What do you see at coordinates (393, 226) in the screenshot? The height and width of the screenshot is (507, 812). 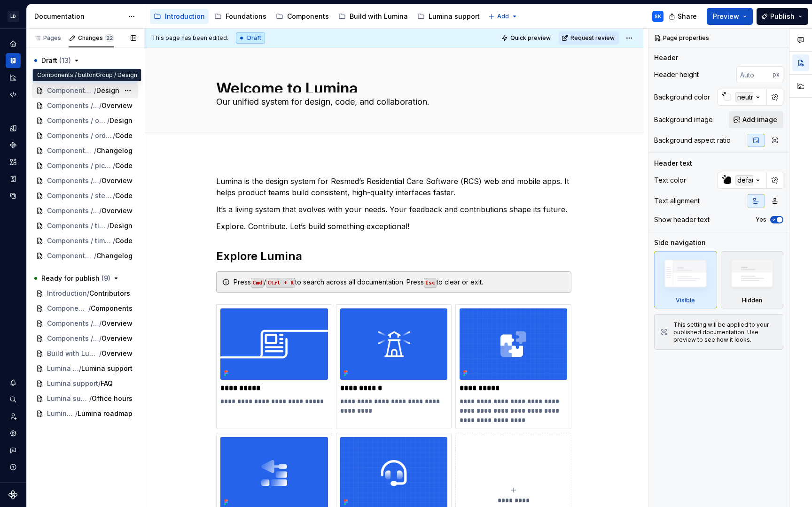 I see `p: Explore. Contribute. Let’s build something exceptional!` at bounding box center [393, 226].